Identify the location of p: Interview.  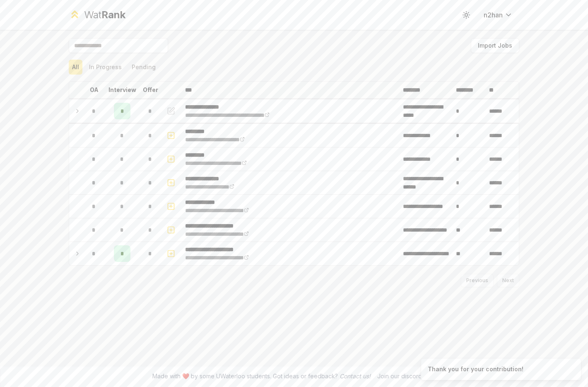
(122, 90).